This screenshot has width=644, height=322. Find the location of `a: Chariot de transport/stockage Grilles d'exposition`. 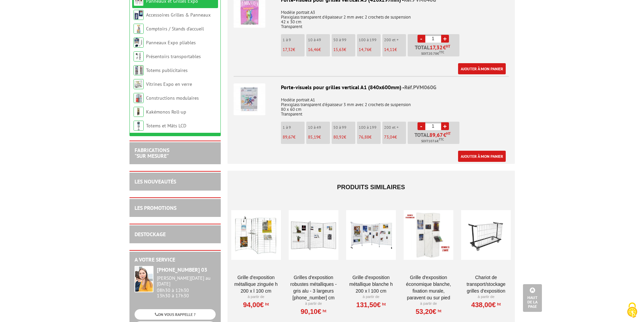

a: Chariot de transport/stockage Grilles d'exposition is located at coordinates (486, 284).